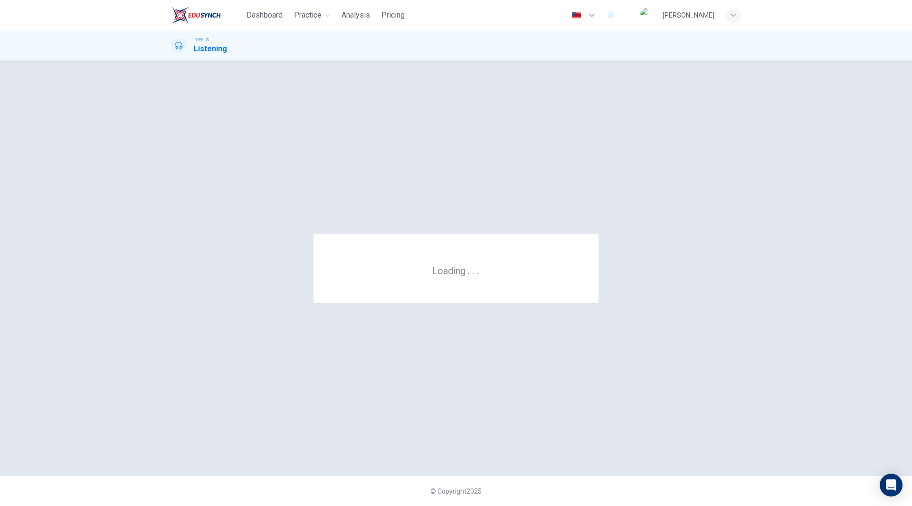  What do you see at coordinates (456, 270) in the screenshot?
I see `h6: Loading` at bounding box center [456, 270].